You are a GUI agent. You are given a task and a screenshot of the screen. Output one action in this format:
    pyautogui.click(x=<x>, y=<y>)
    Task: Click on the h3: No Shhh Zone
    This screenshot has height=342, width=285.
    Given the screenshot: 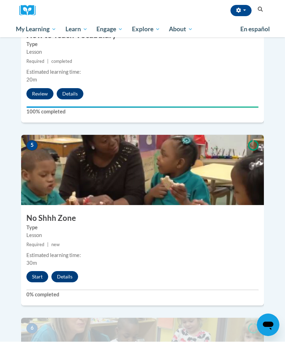 What is the action you would take?
    pyautogui.click(x=142, y=219)
    